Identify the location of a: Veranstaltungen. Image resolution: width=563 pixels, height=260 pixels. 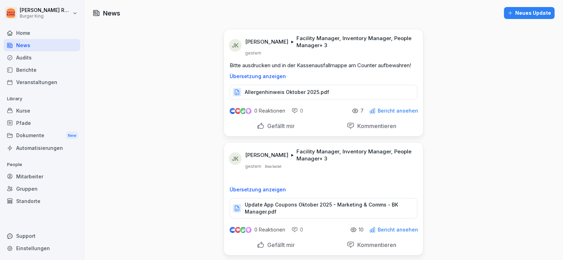
(42, 82).